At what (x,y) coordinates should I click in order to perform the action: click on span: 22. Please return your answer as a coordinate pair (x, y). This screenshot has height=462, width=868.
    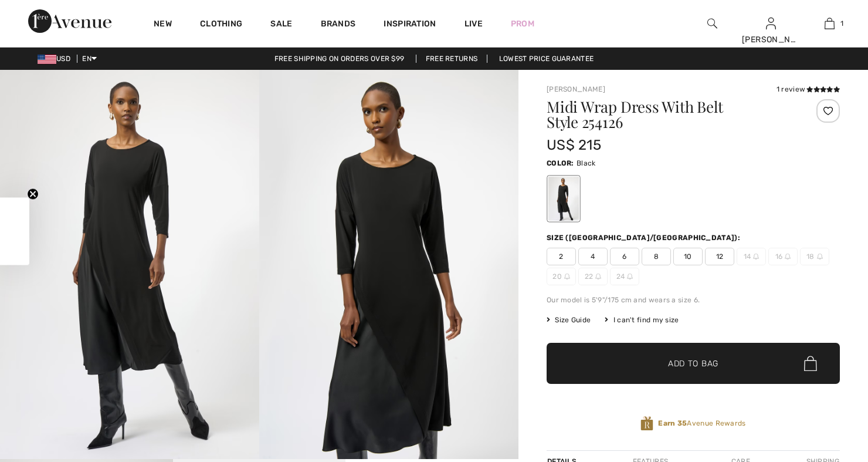
    Looking at the image, I should click on (593, 277).